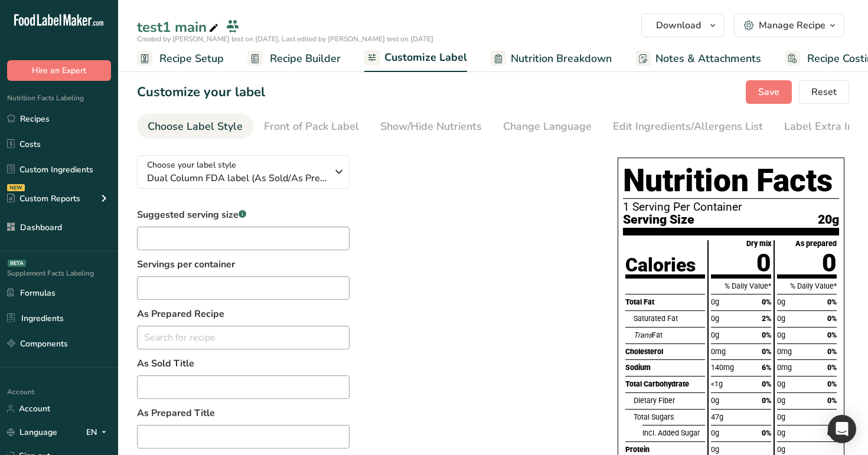  What do you see at coordinates (416, 58) in the screenshot?
I see `a: Customize Label` at bounding box center [416, 58].